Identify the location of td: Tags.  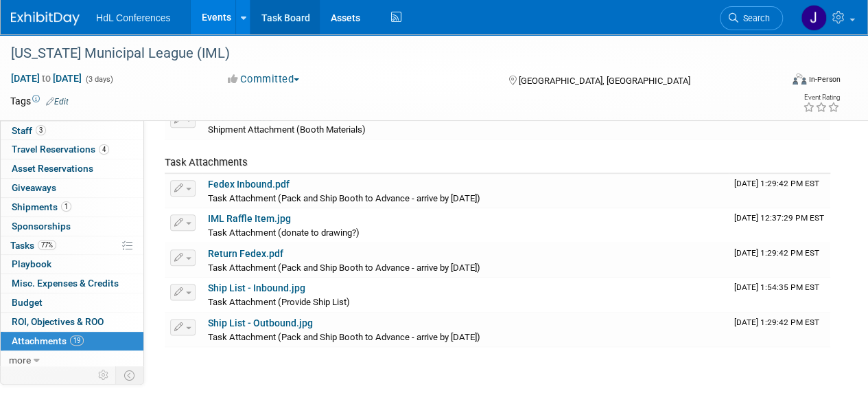
(39, 101).